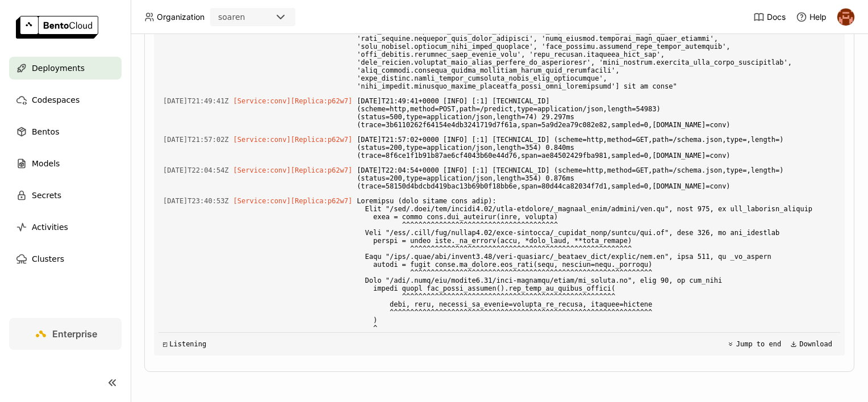 This screenshot has width=868, height=402. I want to click on a: Activities, so click(65, 227).